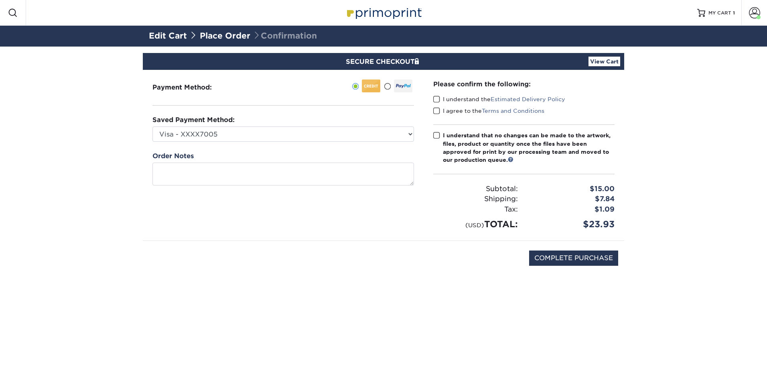  I want to click on h3: Payment Method:, so click(192, 87).